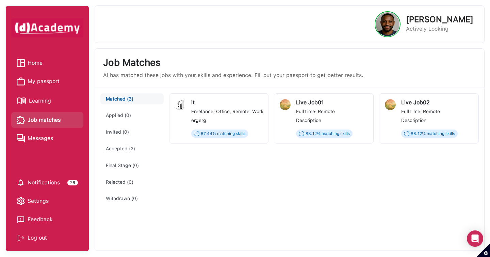  Describe the element at coordinates (437, 102) in the screenshot. I see `div: Live Job02` at that location.